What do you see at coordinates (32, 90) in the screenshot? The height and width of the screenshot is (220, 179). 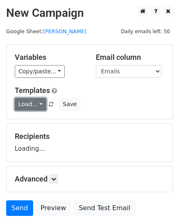 I see `a: Templates` at bounding box center [32, 90].